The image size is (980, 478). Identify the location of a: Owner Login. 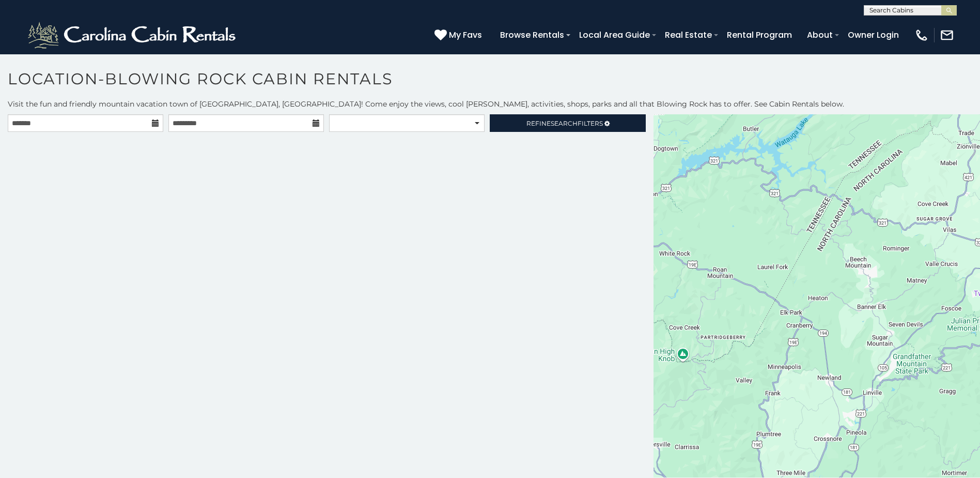
(873, 34).